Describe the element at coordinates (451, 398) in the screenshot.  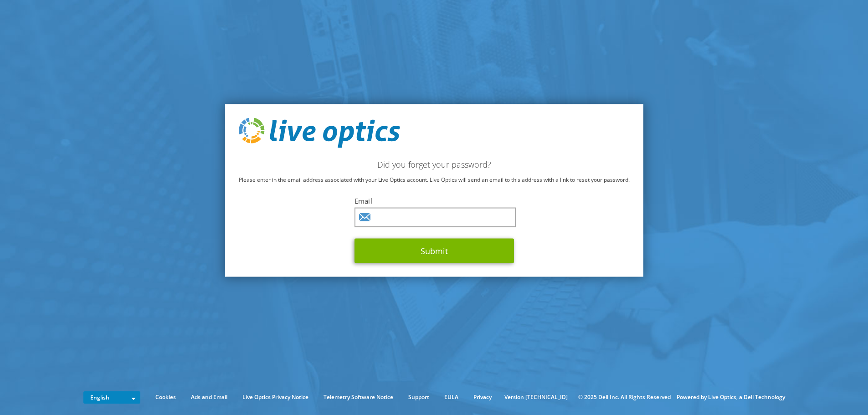
I see `a: EULA` at that location.